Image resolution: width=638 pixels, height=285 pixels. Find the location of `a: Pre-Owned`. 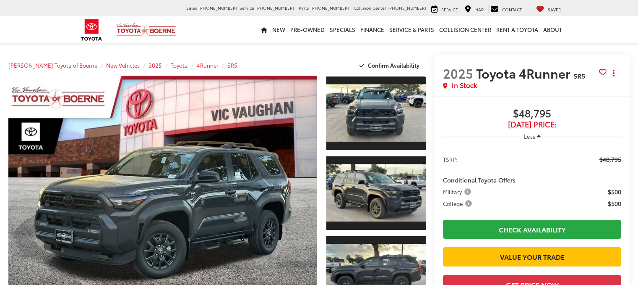

a: Pre-Owned is located at coordinates (308, 29).